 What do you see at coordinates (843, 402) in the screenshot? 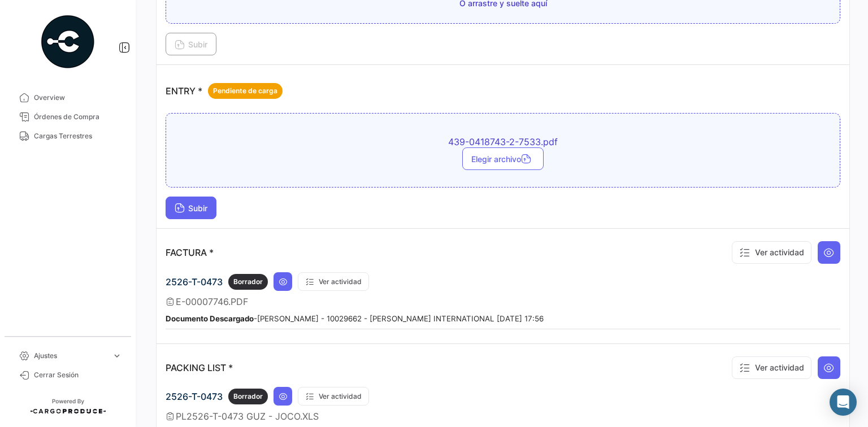
I see `div: Abrir Intercom Messenger` at bounding box center [843, 402].